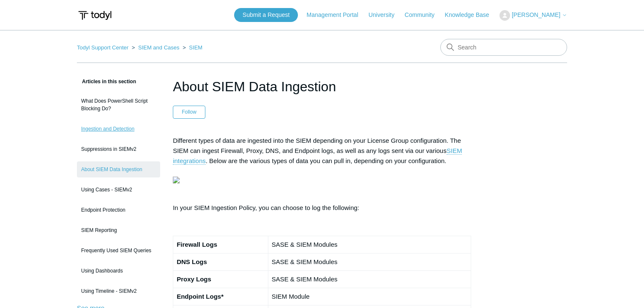 The image size is (644, 308). Describe the element at coordinates (504, 48) in the screenshot. I see `input: Search` at that location.